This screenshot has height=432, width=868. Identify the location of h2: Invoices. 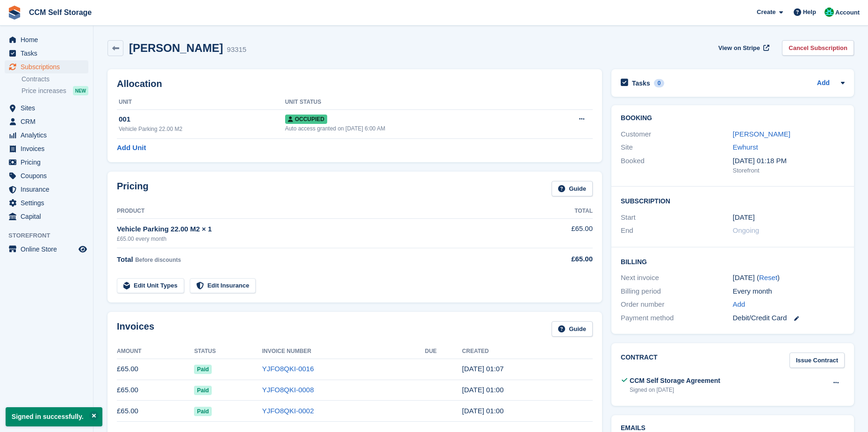
(136, 329).